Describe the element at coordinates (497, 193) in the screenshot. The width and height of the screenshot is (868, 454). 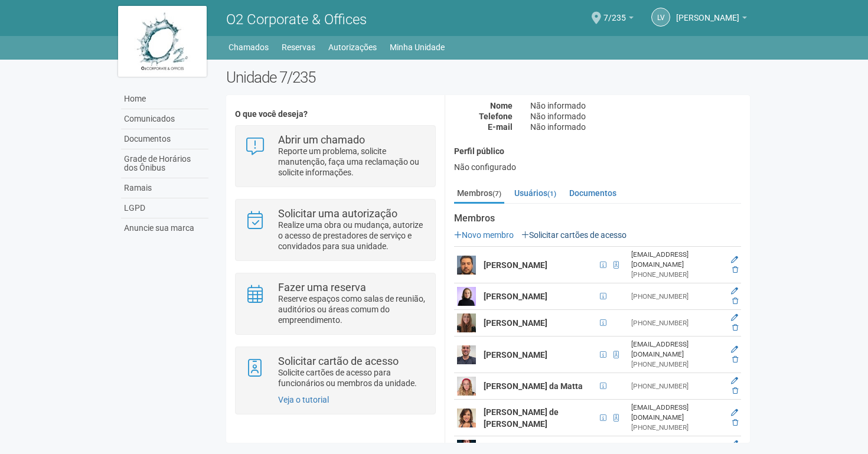
I see `small: (7)` at that location.